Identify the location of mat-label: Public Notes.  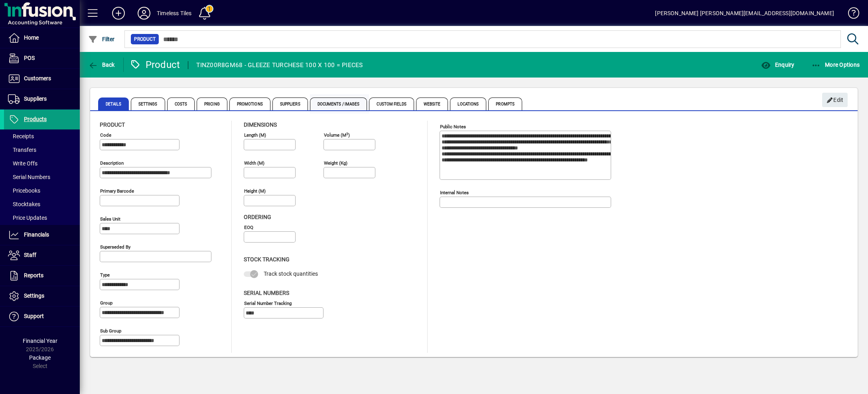
(453, 126).